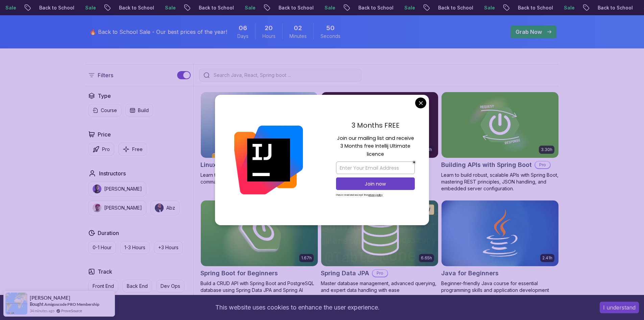 The image size is (644, 320). I want to click on p: Build, so click(143, 110).